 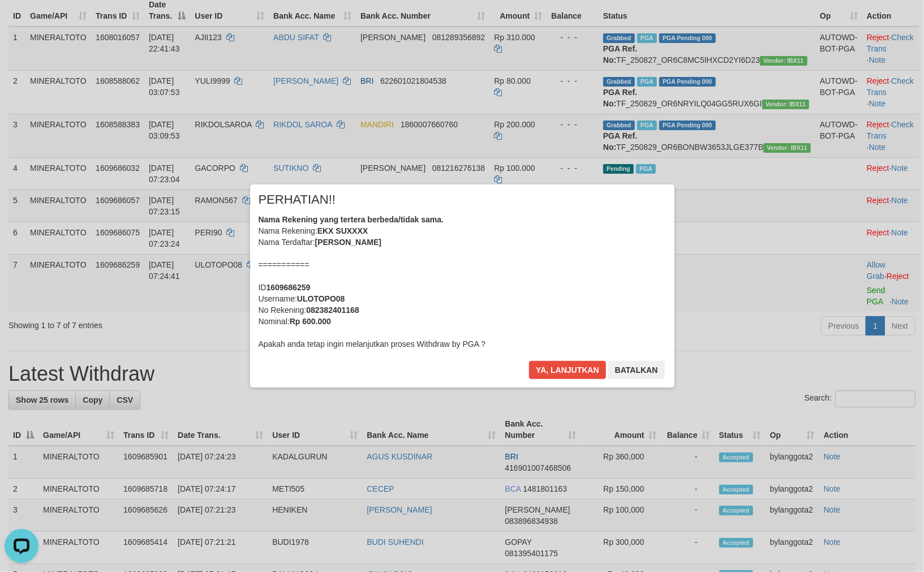 I want to click on button: Open LiveChat chat widget, so click(x=21, y=21).